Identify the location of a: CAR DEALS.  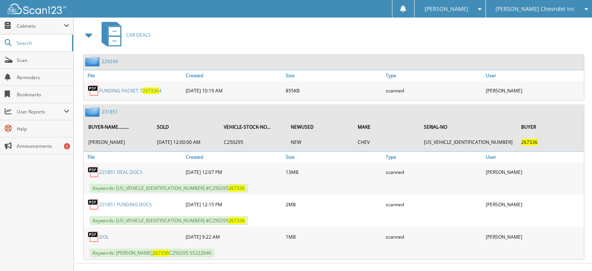
(124, 35).